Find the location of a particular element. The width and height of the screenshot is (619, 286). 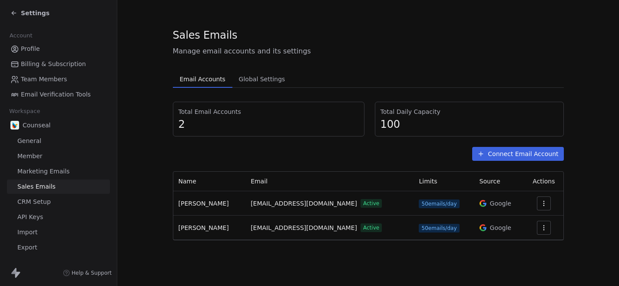

a: Export is located at coordinates (58, 247).